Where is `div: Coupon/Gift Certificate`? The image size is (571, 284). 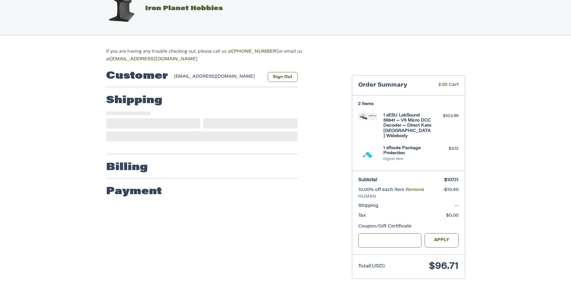
div: Coupon/Gift Certificate is located at coordinates (408, 227).